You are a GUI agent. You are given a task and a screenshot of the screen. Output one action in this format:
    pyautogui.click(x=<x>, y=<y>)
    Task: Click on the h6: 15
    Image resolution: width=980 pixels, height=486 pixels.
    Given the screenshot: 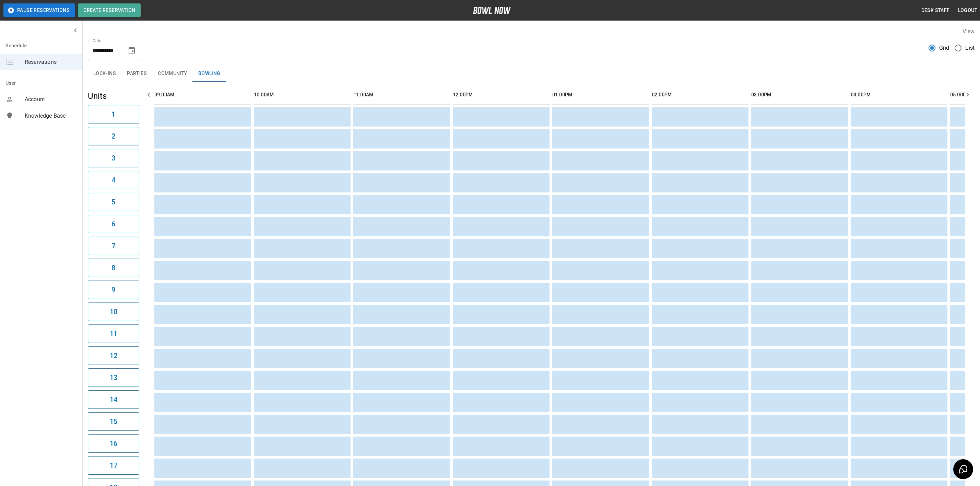 What is the action you would take?
    pyautogui.click(x=114, y=421)
    